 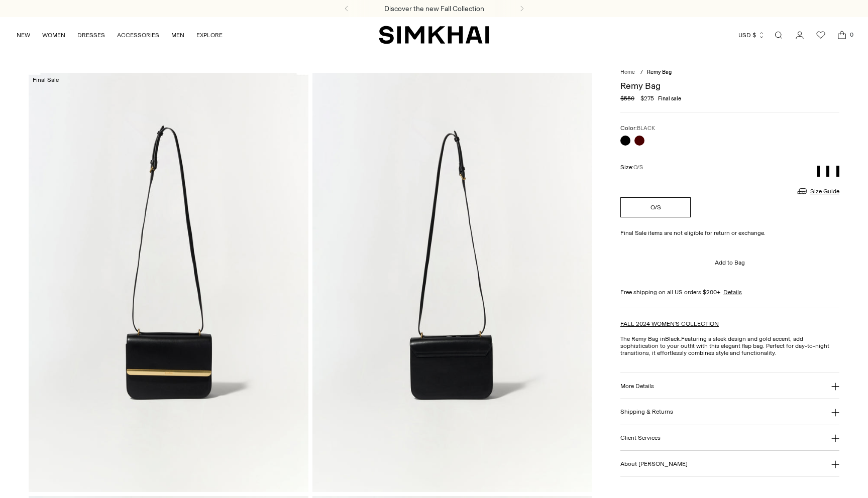 I want to click on button: USD $, so click(x=751, y=35).